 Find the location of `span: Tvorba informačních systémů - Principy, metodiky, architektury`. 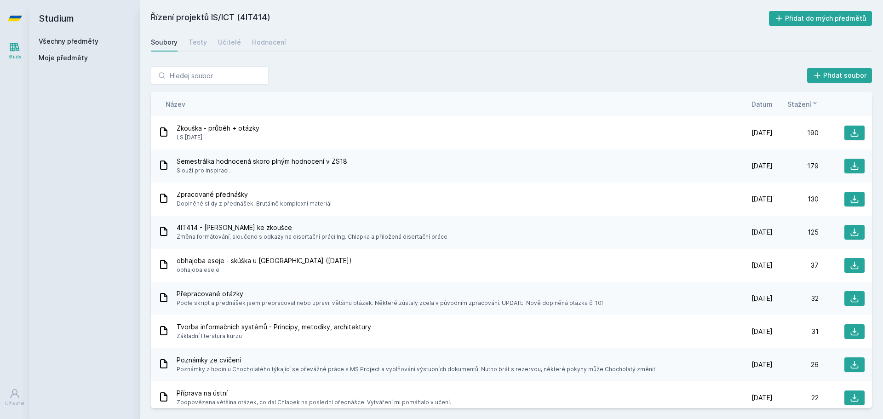

span: Tvorba informačních systémů - Principy, metodiky, architektury is located at coordinates (274, 327).